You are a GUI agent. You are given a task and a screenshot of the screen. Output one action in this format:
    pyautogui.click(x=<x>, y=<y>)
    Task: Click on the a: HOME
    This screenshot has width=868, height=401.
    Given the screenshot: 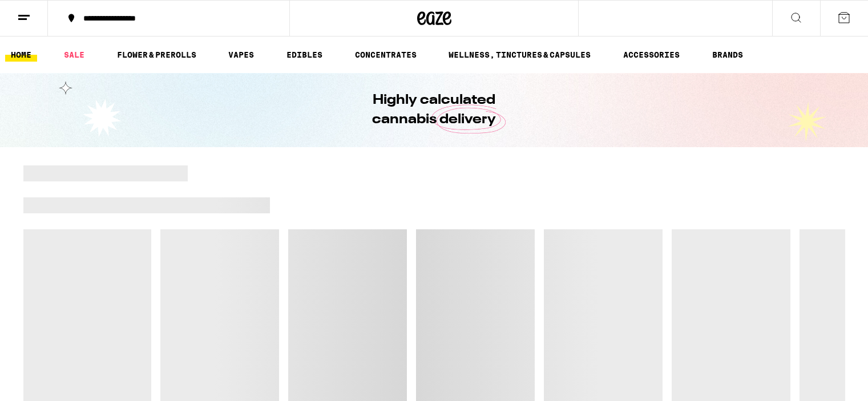 What is the action you would take?
    pyautogui.click(x=21, y=55)
    